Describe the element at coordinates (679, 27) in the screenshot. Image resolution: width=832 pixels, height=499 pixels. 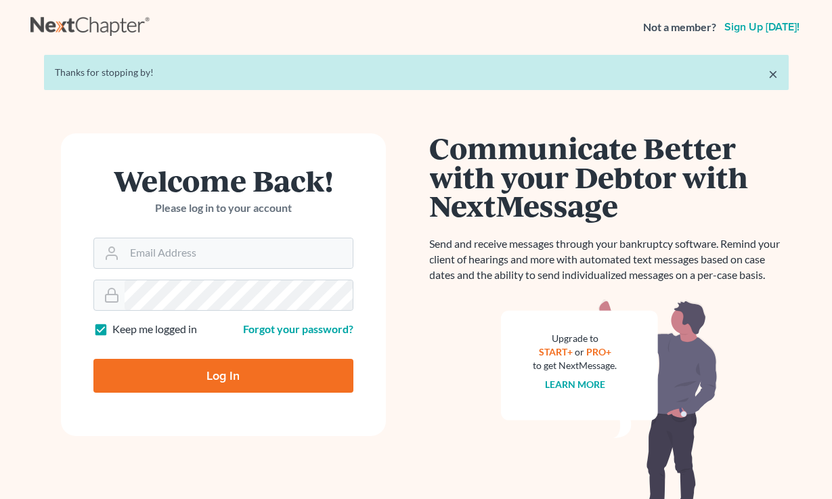
I see `strong: Not a member?` at that location.